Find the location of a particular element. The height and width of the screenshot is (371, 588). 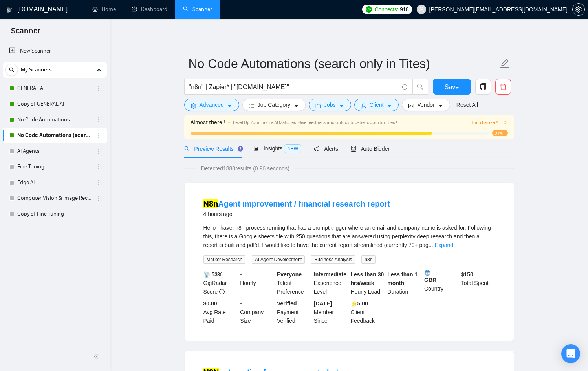

a: GENERAL AI is located at coordinates (55, 88).